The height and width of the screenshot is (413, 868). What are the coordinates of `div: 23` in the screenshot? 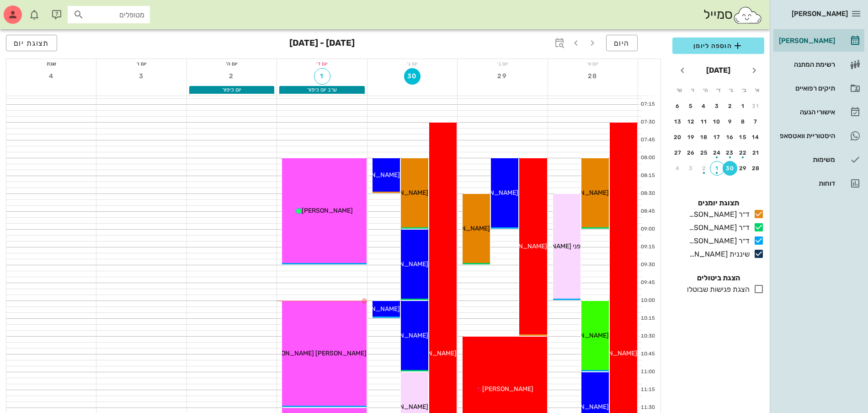 It's located at (730, 152).